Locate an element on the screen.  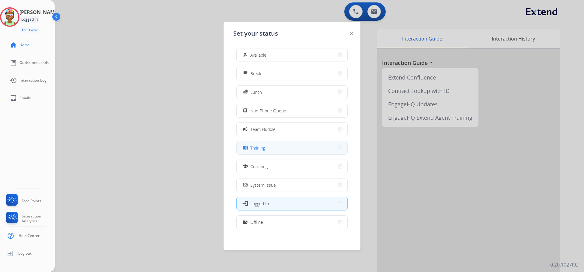
span: Log out is located at coordinates (25, 253).